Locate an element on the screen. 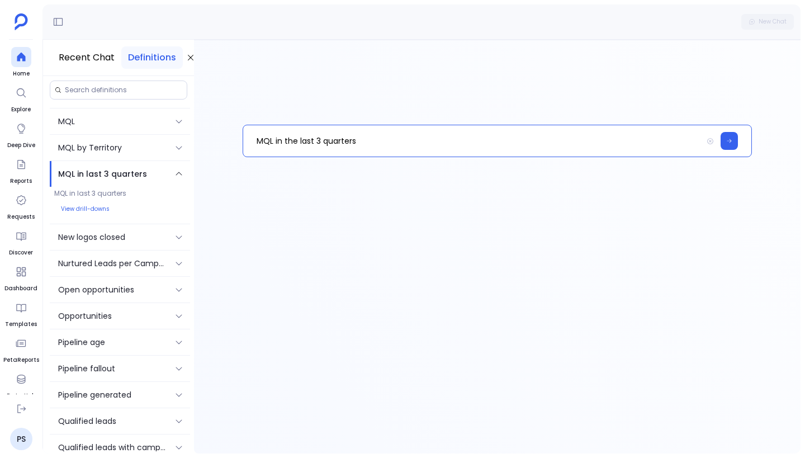 This screenshot has width=805, height=458. p: Nurtured Leads per Campaign is located at coordinates (112, 263).